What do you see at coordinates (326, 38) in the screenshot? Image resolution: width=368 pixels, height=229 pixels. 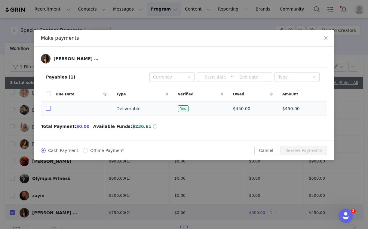 I see `i: icon: close` at bounding box center [326, 38].